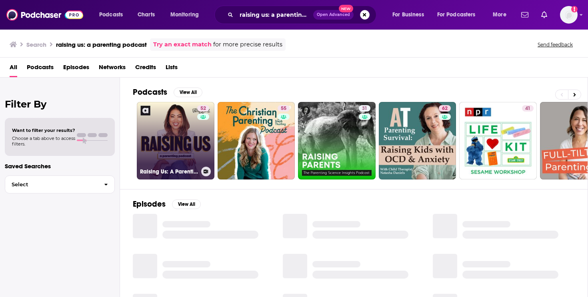 Image resolution: width=588 pixels, height=297 pixels. What do you see at coordinates (574, 9) in the screenshot?
I see `svg: Add a profile image` at bounding box center [574, 9].